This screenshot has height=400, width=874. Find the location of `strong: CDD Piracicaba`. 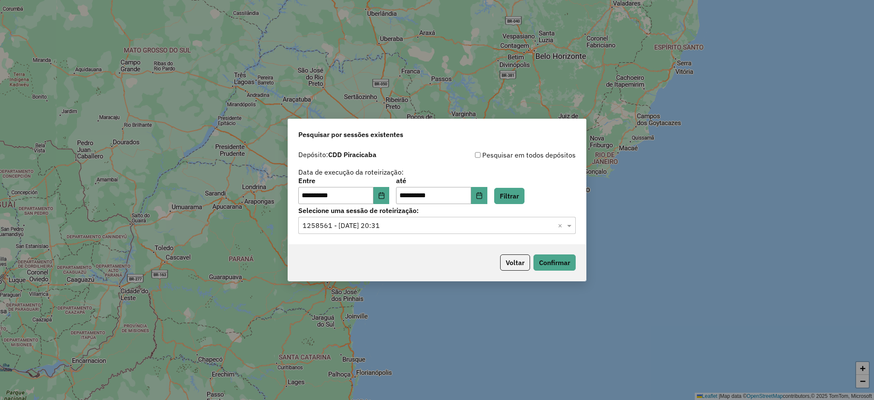

strong: CDD Piracicaba is located at coordinates (352, 154).